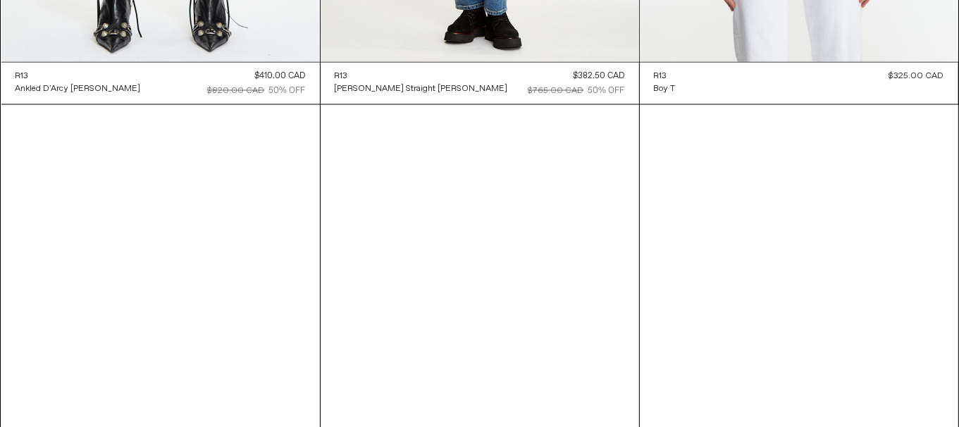 The width and height of the screenshot is (959, 427). What do you see at coordinates (664, 89) in the screenshot?
I see `a: Boy T` at bounding box center [664, 89].